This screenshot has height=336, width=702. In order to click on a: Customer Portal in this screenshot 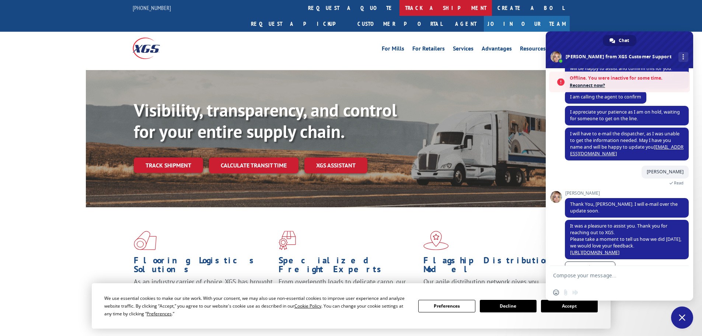, I will do `click(400, 24)`.